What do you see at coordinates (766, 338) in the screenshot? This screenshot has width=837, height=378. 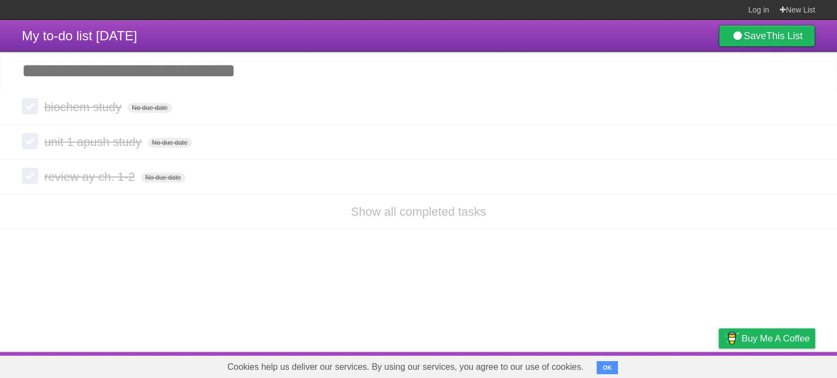 I see `a: Buy me a coffee` at bounding box center [766, 338].